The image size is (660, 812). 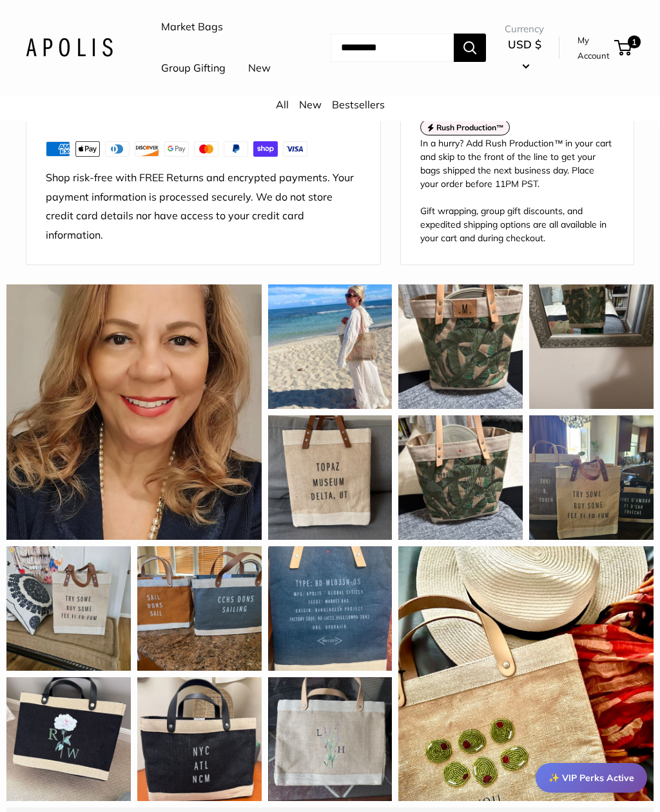 What do you see at coordinates (525, 44) in the screenshot?
I see `span: USD $` at bounding box center [525, 44].